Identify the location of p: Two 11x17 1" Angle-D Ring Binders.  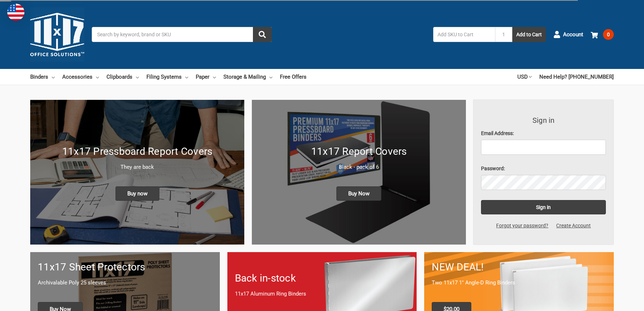
(519, 283).